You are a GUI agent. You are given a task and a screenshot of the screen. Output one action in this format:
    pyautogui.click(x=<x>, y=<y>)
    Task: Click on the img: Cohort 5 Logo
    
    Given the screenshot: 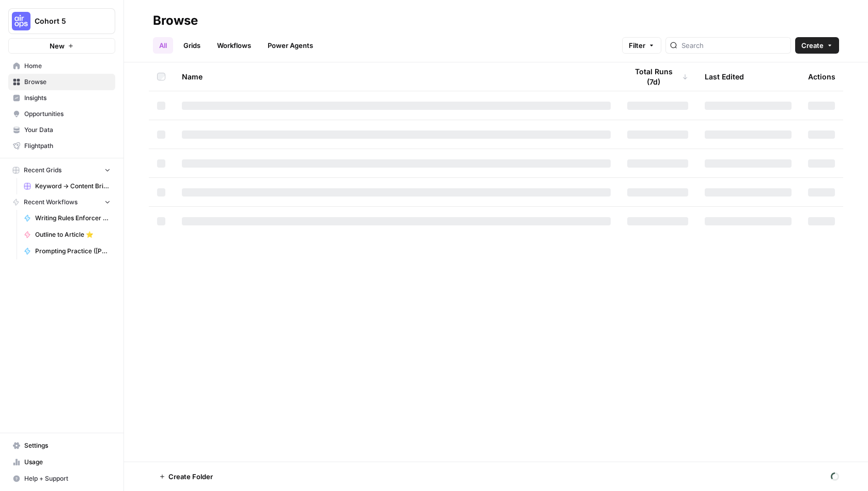 What is the action you would take?
    pyautogui.click(x=21, y=21)
    